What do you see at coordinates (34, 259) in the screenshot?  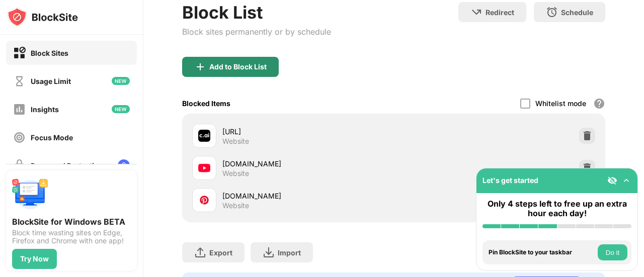 I see `div: Try Now` at bounding box center [34, 259].